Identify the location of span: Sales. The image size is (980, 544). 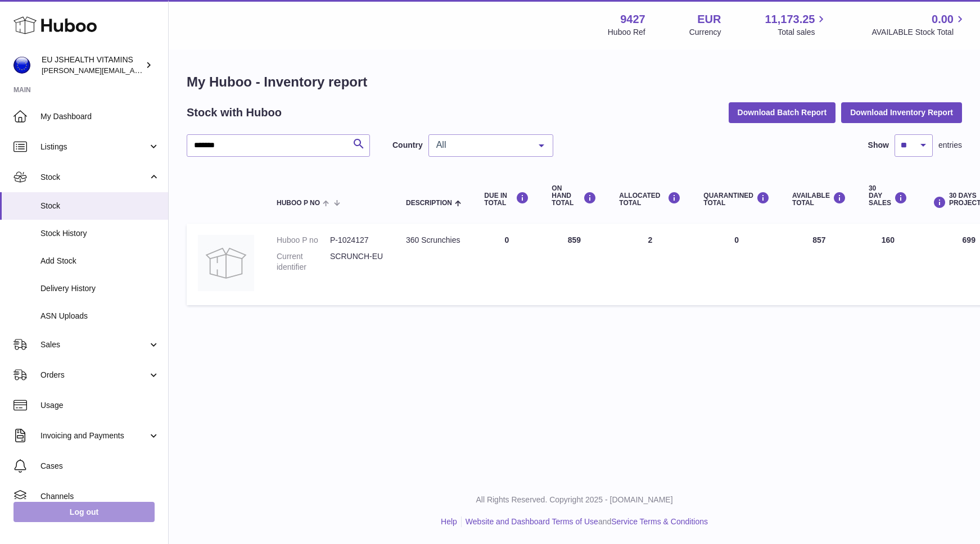
(94, 344).